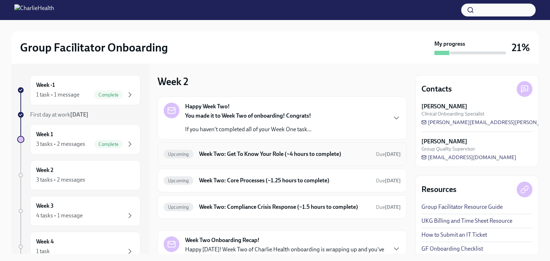 The height and width of the screenshot is (261, 550). I want to click on strong: My progress, so click(450, 44).